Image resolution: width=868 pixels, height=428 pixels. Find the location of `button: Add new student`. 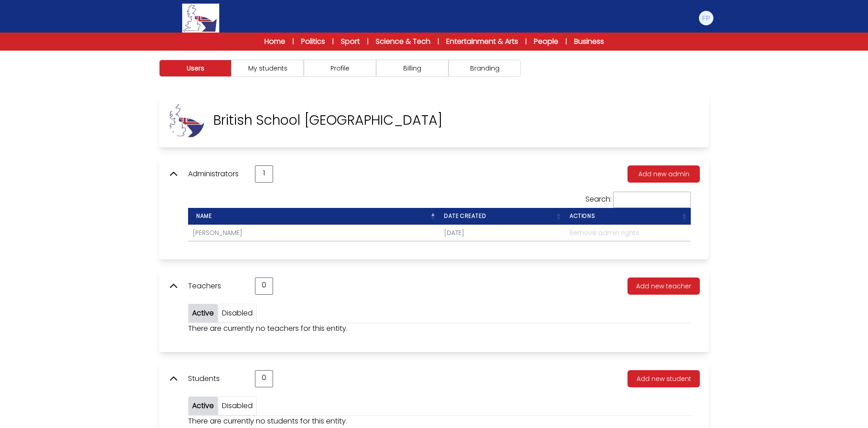

button: Add new student is located at coordinates (664, 379).